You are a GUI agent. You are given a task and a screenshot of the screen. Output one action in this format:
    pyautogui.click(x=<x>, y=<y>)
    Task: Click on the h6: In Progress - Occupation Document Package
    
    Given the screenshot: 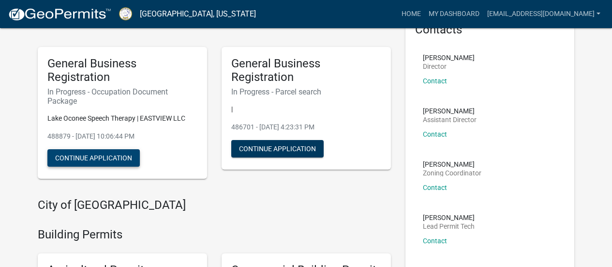 What is the action you would take?
    pyautogui.click(x=122, y=96)
    